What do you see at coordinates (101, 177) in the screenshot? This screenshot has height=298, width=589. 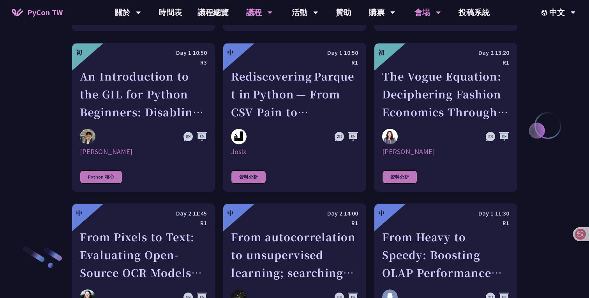 I see `div: Python 核心` at bounding box center [101, 177].